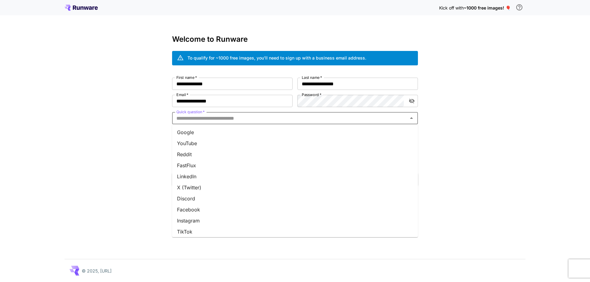  What do you see at coordinates (295, 221) in the screenshot?
I see `li: Instagram` at bounding box center [295, 221].